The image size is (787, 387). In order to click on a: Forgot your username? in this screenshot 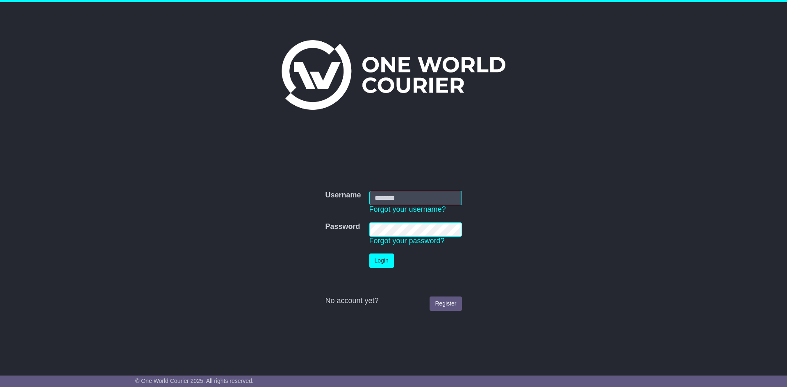, I will do `click(407, 209)`.